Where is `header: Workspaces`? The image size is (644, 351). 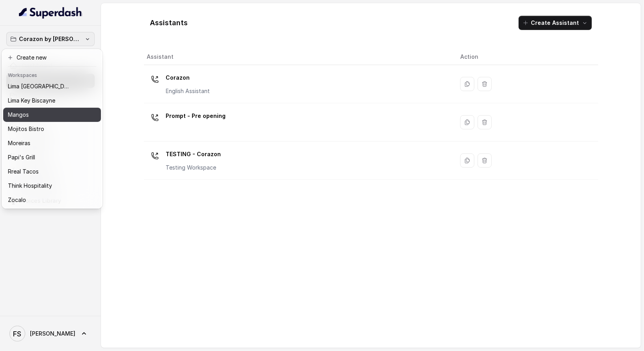
header: Workspaces is located at coordinates (52, 74).